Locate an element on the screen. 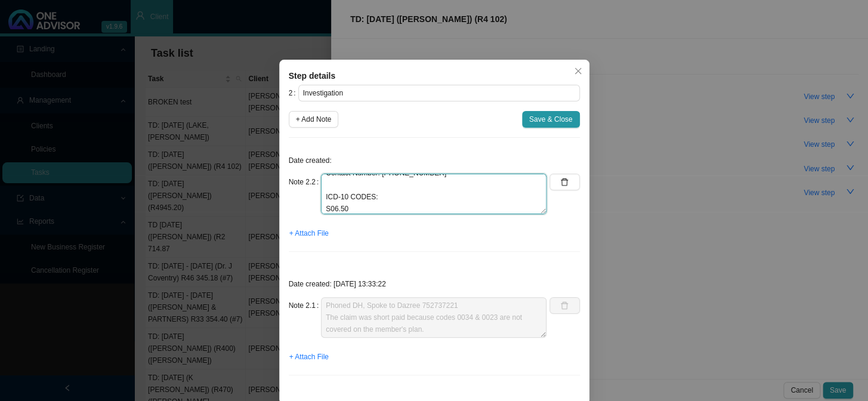 The width and height of the screenshot is (868, 401). span: + Add Note is located at coordinates (314, 120).